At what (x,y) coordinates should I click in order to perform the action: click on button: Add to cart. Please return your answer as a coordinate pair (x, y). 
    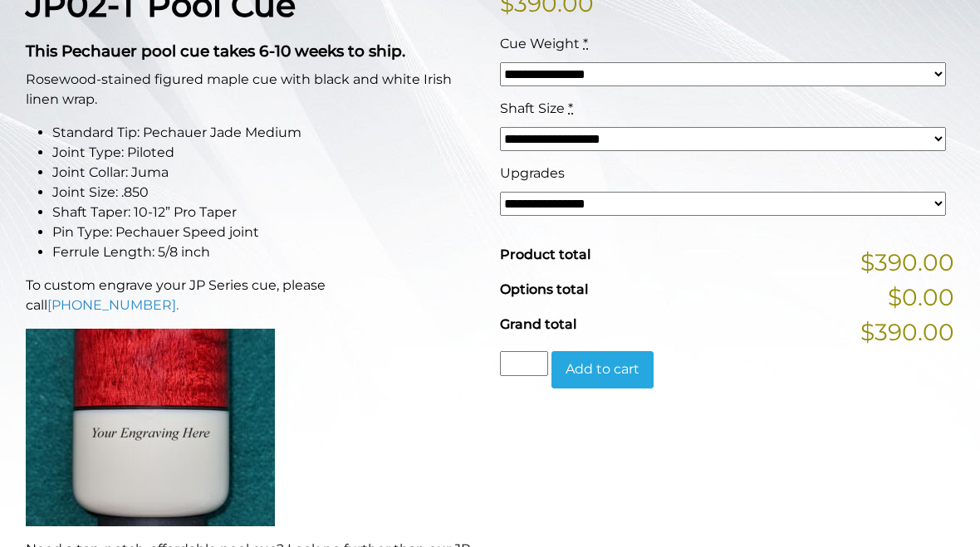
    Looking at the image, I should click on (602, 370).